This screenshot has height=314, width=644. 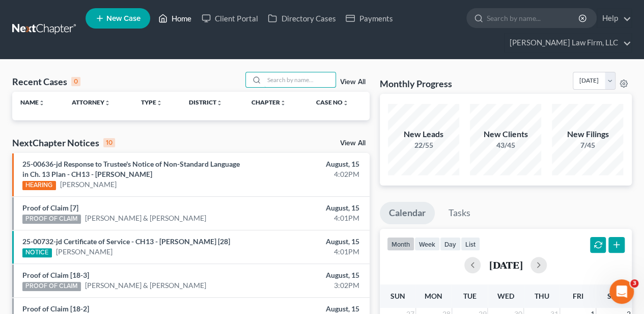 What do you see at coordinates (39, 185) in the screenshot?
I see `div: HEARING` at bounding box center [39, 185].